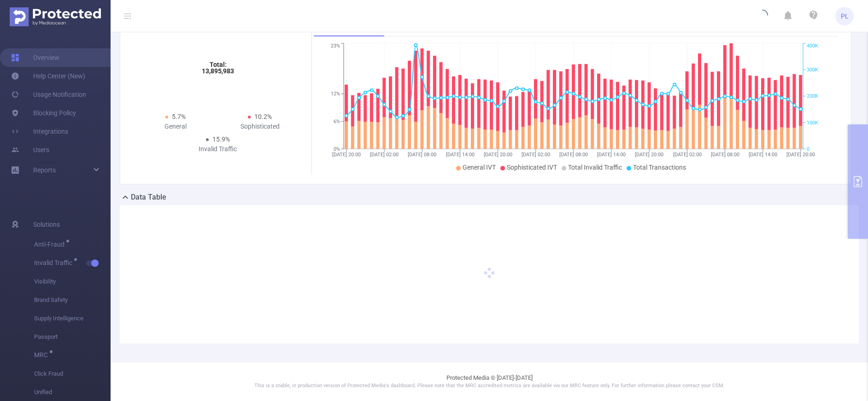  Describe the element at coordinates (337, 149) in the screenshot. I see `tspan: 0%` at that location.